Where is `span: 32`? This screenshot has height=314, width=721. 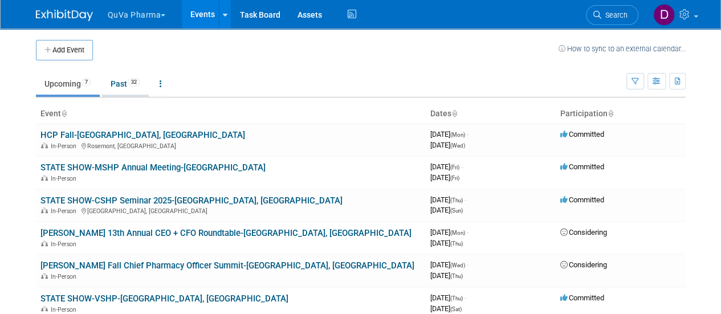
span: 32 is located at coordinates (134, 82).